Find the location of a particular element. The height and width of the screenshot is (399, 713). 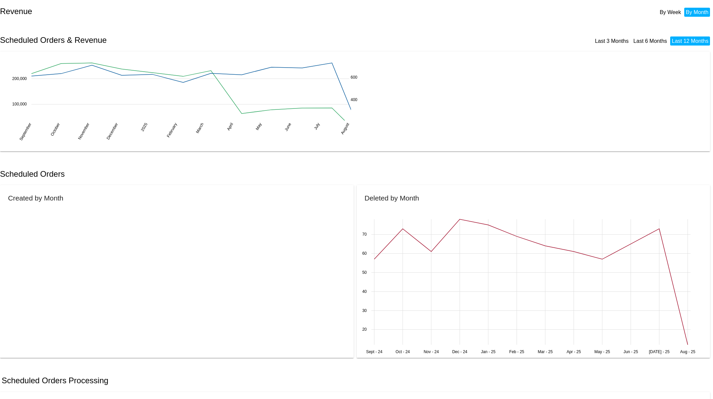

li: By Month is located at coordinates (697, 12).